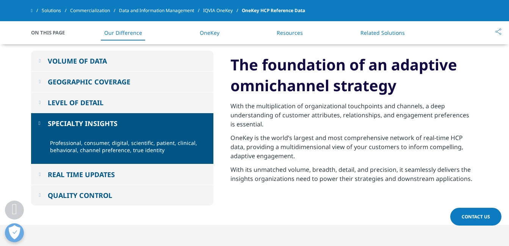  What do you see at coordinates (80, 196) in the screenshot?
I see `div: QUALITY CONTROL` at bounding box center [80, 196].